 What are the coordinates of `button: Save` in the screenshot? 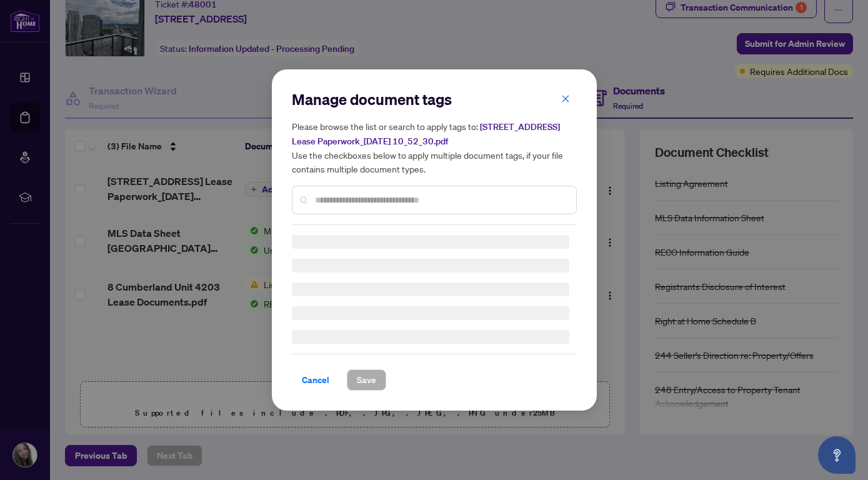 It's located at (366, 380).